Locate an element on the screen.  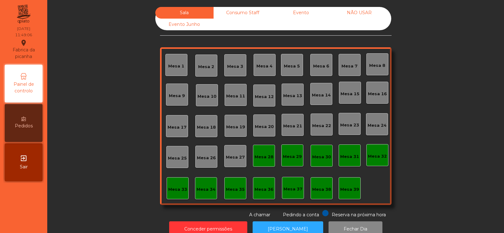
div: Fabrica da picanha is located at coordinates (24, 49).